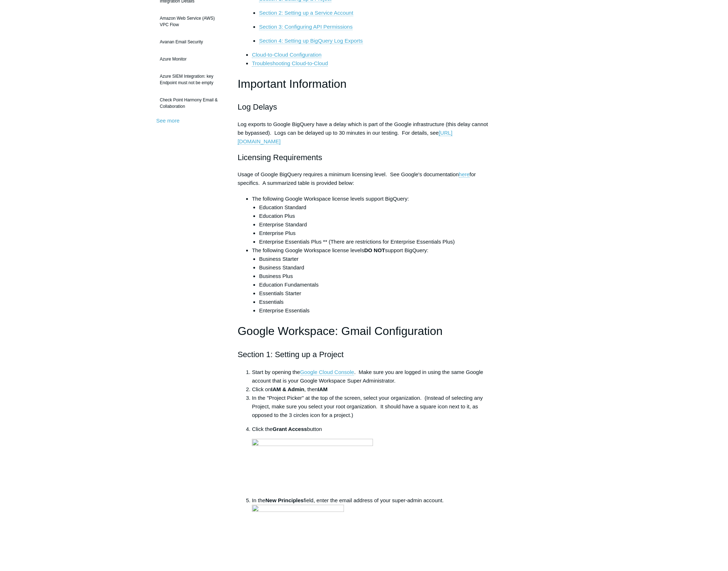 The width and height of the screenshot is (728, 571). What do you see at coordinates (465, 175) in the screenshot?
I see `a: here` at bounding box center [465, 175].